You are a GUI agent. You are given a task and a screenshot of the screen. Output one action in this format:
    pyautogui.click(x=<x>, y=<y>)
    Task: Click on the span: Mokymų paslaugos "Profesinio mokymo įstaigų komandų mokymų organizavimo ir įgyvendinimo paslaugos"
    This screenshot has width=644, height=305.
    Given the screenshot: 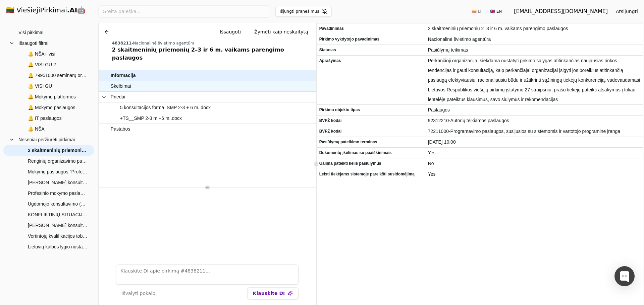 What is the action you would take?
    pyautogui.click(x=58, y=172)
    